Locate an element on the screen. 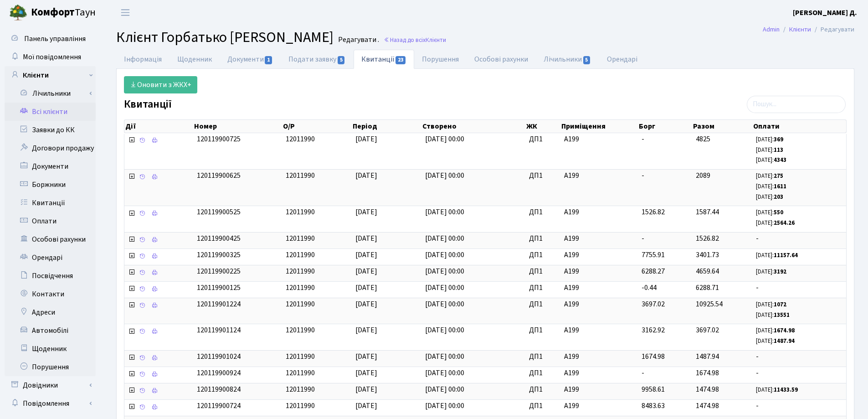 The height and width of the screenshot is (419, 868). b: 275 is located at coordinates (778, 176).